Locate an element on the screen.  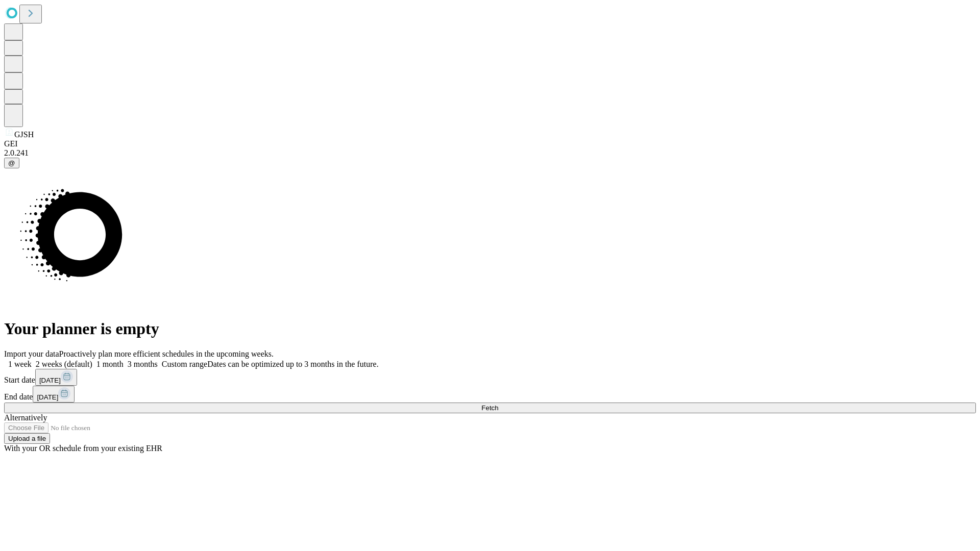
span: GJSH is located at coordinates (24, 134).